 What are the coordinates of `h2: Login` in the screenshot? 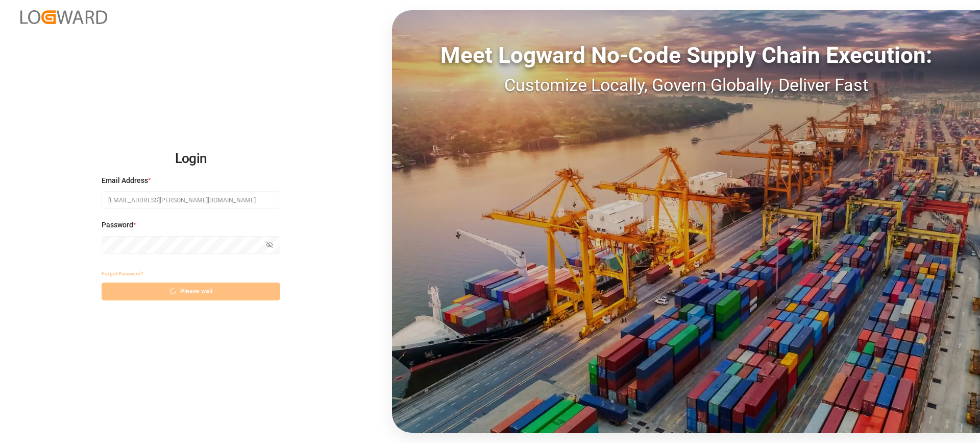 It's located at (190, 159).